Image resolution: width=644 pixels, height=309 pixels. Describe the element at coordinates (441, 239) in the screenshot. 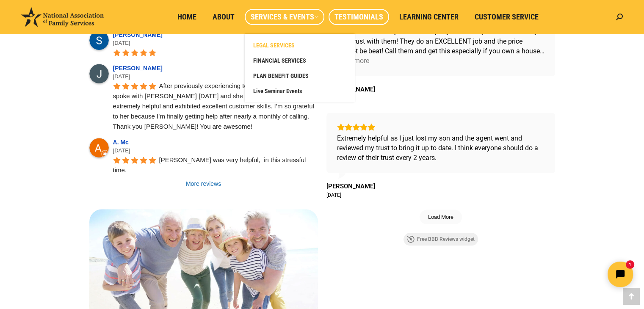

I see `a: Free BBB Reviews widget` at that location.